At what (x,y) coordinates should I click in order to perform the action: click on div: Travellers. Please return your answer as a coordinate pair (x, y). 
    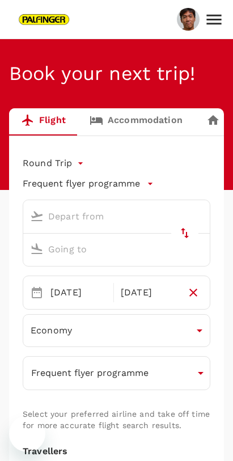
    Looking at the image, I should click on (116, 451).